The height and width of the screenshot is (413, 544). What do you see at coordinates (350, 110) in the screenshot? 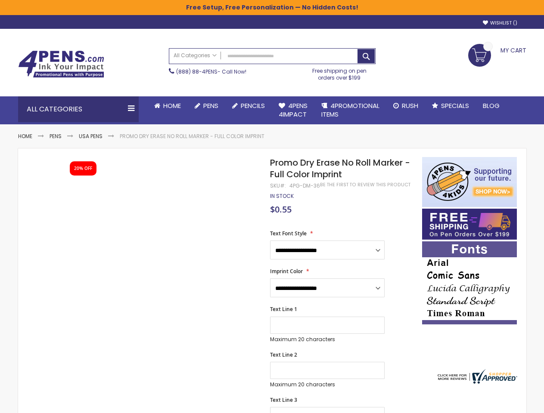
I see `span: 4PROMOTIONAL ITEMS` at bounding box center [350, 110].